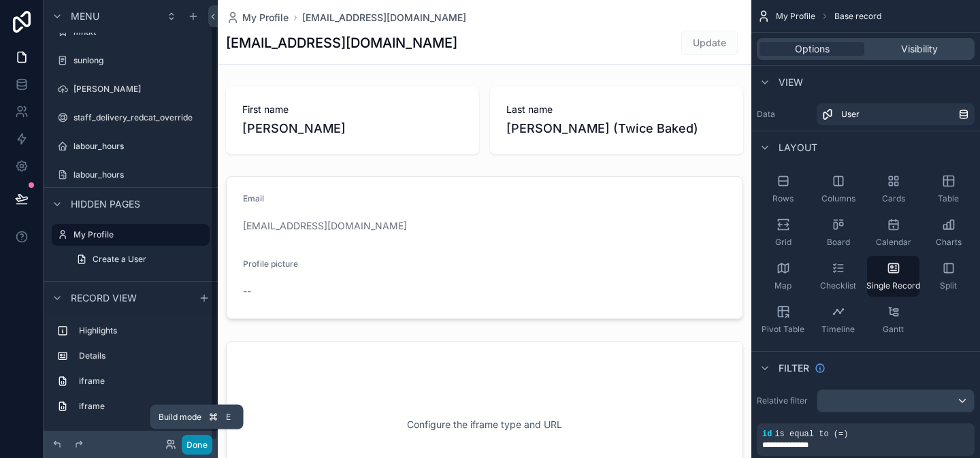 The height and width of the screenshot is (458, 980). I want to click on label: My Profile, so click(138, 235).